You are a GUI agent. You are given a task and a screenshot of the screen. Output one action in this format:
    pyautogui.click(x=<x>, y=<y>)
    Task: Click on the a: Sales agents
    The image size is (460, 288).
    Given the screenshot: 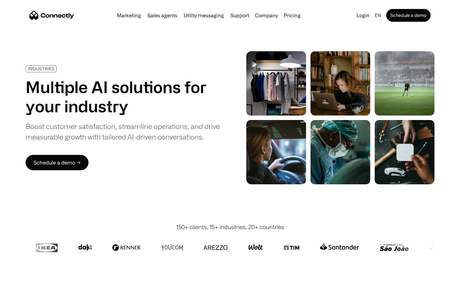 What is the action you would take?
    pyautogui.click(x=162, y=15)
    